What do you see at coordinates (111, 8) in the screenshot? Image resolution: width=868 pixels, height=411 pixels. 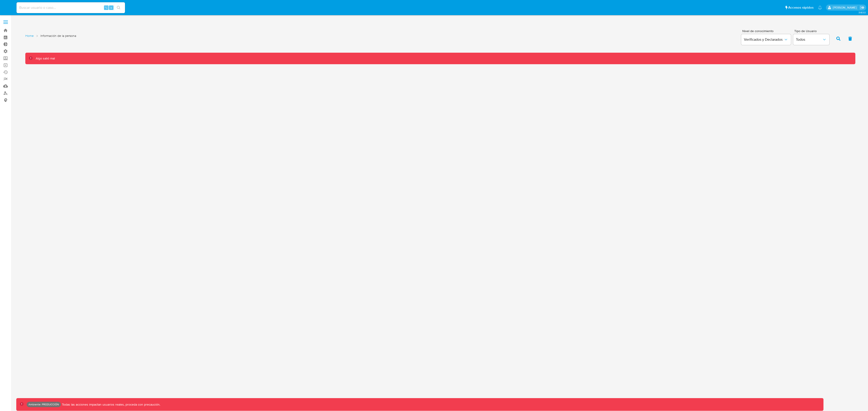 I see `span: s` at bounding box center [111, 8].